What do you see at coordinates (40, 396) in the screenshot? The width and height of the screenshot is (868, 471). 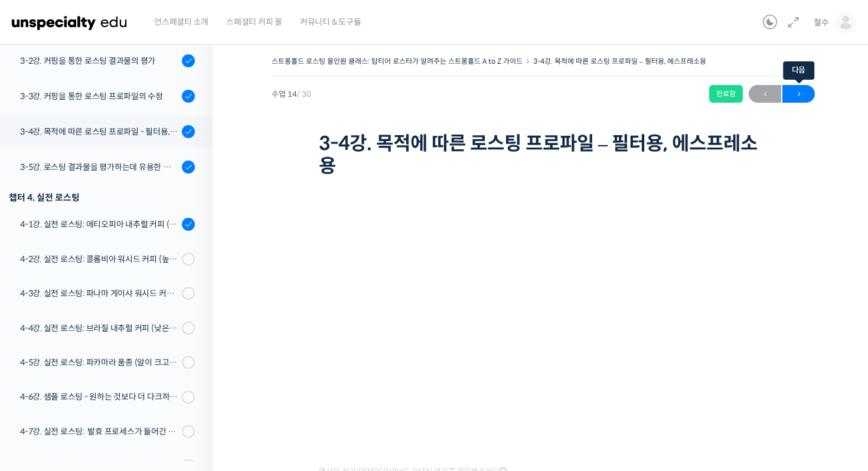 I see `span: 홈` at bounding box center [40, 396].